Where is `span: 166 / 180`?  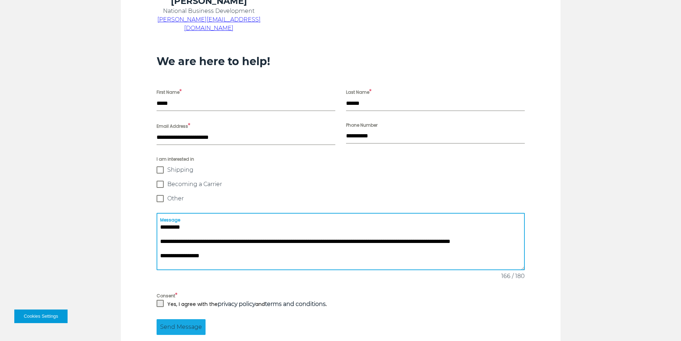 span: 166 / 180 is located at coordinates (513, 276).